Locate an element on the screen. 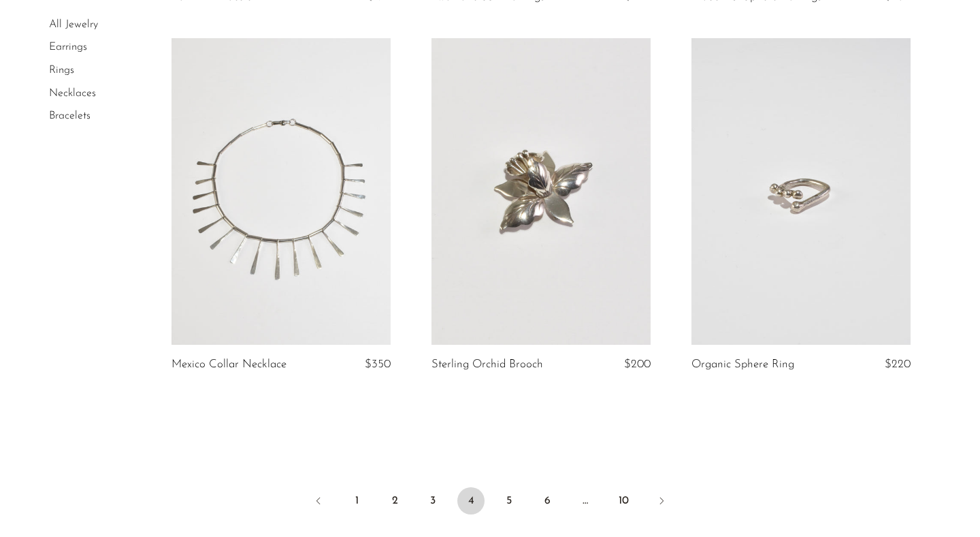 The height and width of the screenshot is (537, 980). a: Next is located at coordinates (661, 502).